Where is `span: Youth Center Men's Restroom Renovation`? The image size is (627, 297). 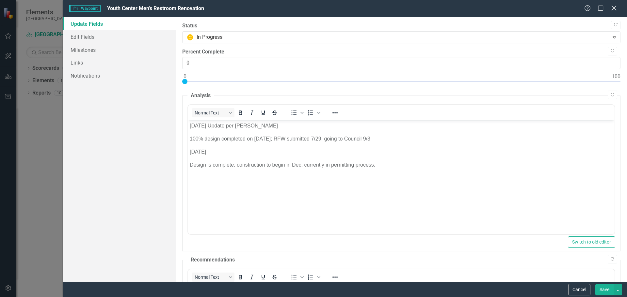
span: Youth Center Men's Restroom Renovation is located at coordinates (155, 8).